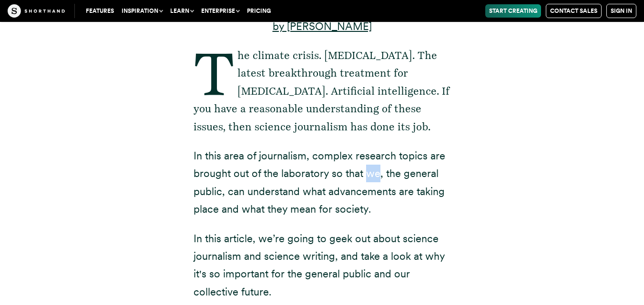  What do you see at coordinates (258, 11) in the screenshot?
I see `a: Pricing` at bounding box center [258, 11].